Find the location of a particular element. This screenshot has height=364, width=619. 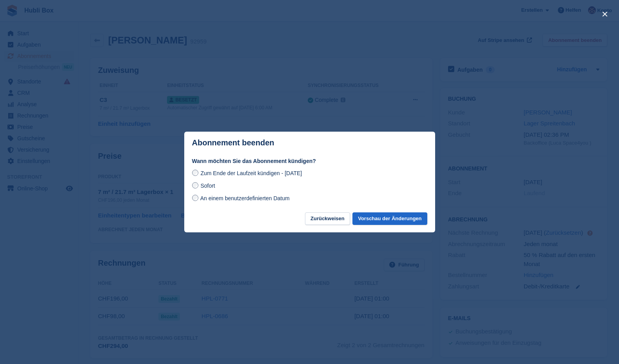

button: Vorschau der Änderungen is located at coordinates (390, 219).